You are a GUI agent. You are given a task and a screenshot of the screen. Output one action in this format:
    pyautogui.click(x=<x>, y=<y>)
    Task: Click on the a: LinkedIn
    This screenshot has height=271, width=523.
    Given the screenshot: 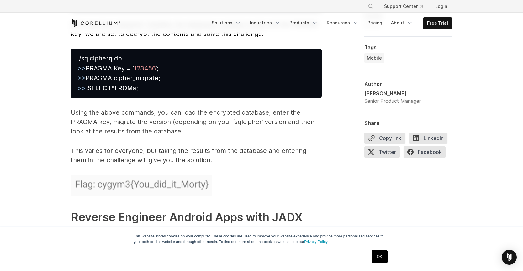 What is the action you would take?
    pyautogui.click(x=430, y=139)
    